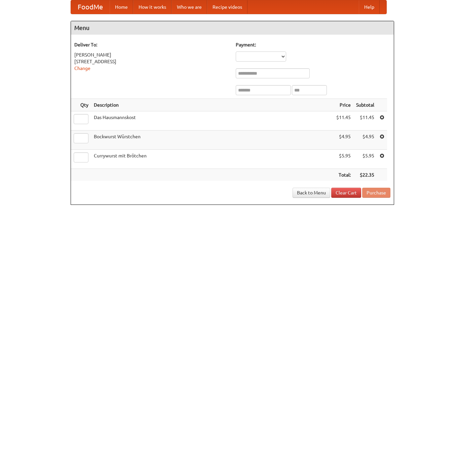 This screenshot has height=476, width=457. Describe the element at coordinates (369, 7) in the screenshot. I see `a: Help` at that location.